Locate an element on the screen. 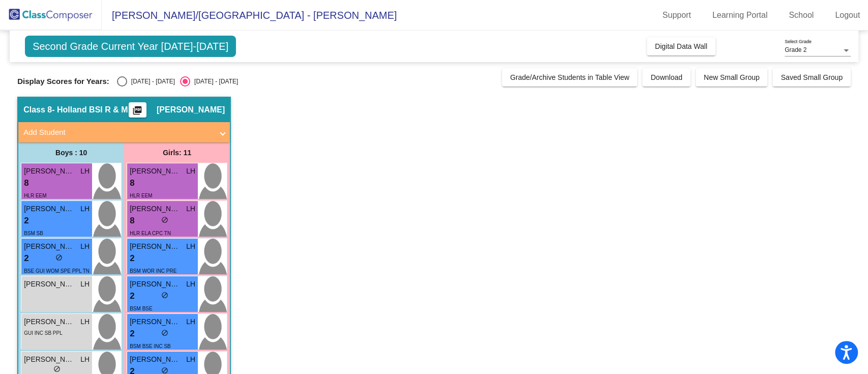  span: BSM BSE is located at coordinates (141, 308).